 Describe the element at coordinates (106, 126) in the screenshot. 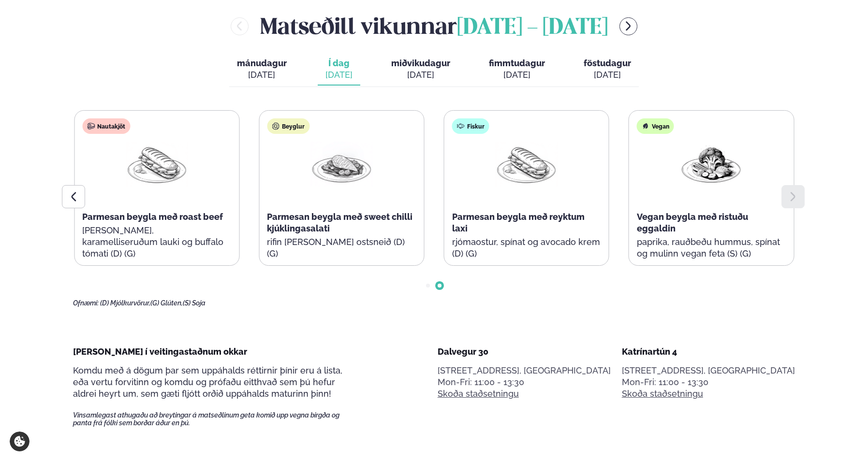

I see `div: Nautakjöt` at that location.